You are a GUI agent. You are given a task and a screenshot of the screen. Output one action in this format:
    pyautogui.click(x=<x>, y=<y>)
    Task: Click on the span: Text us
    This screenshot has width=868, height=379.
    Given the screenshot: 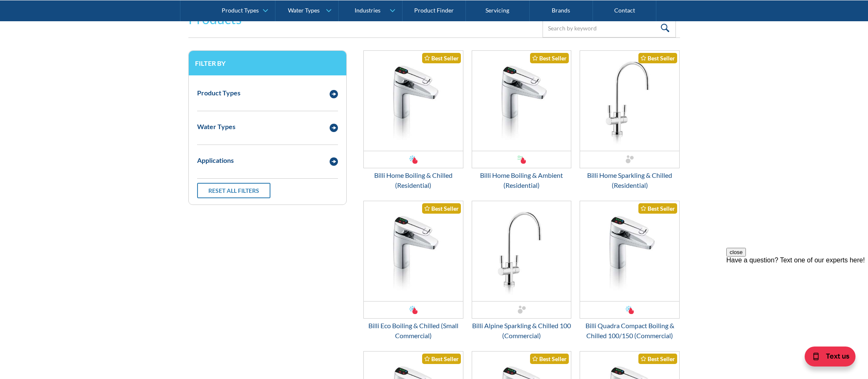 What is the action you would take?
    pyautogui.click(x=36, y=18)
    